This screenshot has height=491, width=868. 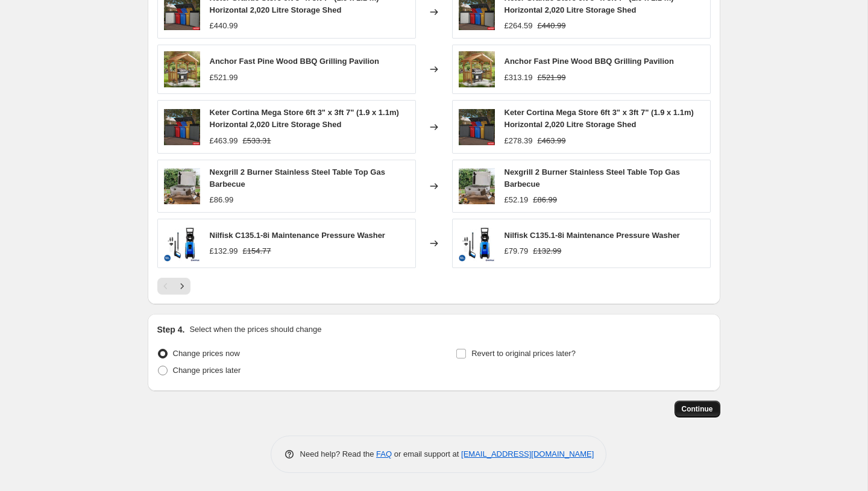 I want to click on button: Next, so click(x=182, y=286).